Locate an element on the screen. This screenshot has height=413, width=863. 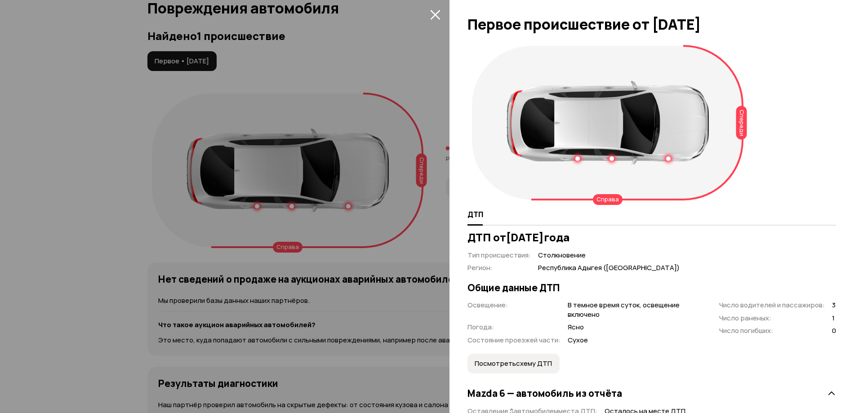
span: Число раненых : is located at coordinates (745, 318).